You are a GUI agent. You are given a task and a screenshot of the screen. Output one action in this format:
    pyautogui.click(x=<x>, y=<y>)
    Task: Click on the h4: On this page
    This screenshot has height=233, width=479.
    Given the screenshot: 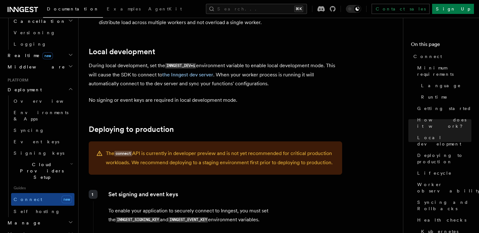 What is the action you would take?
    pyautogui.click(x=441, y=46)
    